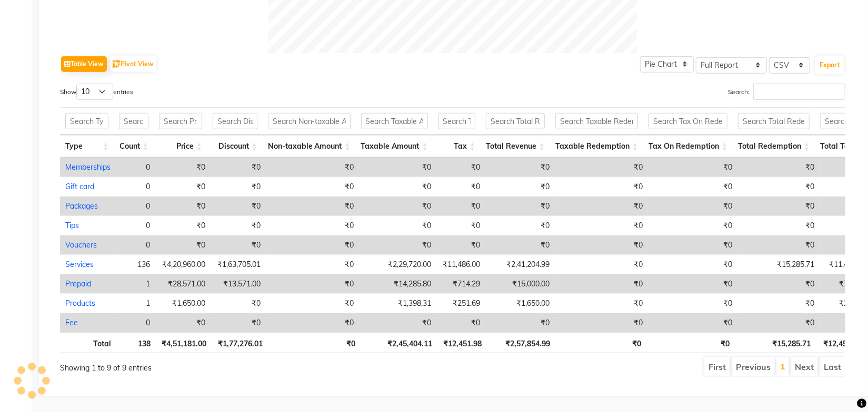 Image resolution: width=868 pixels, height=412 pixels. I want to click on th: Total, so click(88, 343).